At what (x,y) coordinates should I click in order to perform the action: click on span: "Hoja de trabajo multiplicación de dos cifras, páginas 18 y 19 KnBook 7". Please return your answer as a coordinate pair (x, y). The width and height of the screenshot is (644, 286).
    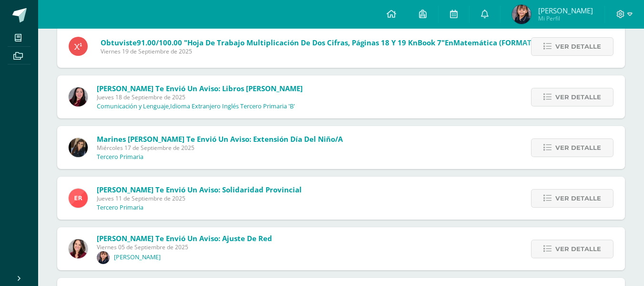
    Looking at the image, I should click on (314, 42).